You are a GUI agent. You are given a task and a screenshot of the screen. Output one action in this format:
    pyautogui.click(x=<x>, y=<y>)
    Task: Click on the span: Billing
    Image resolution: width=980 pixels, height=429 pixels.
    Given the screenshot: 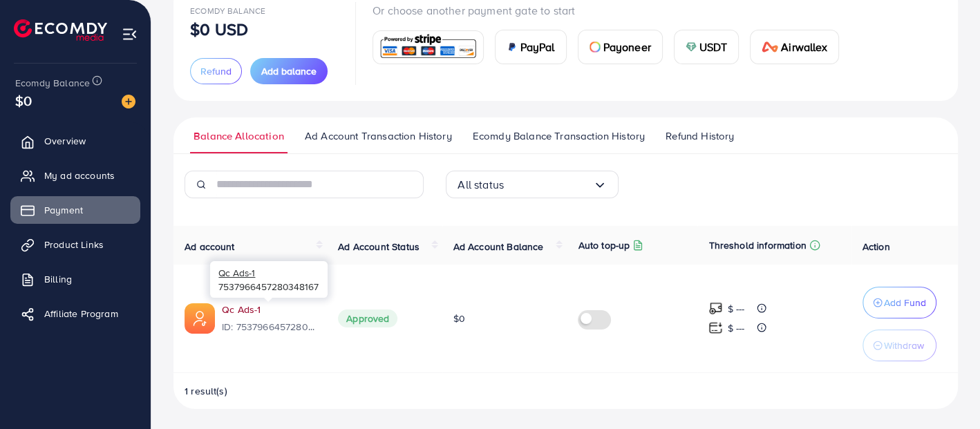 What is the action you would take?
    pyautogui.click(x=58, y=279)
    